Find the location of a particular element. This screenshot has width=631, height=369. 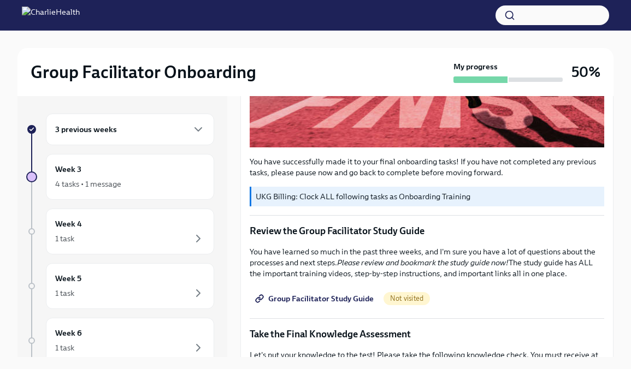

h6: 3 previous weeks is located at coordinates (86, 129).